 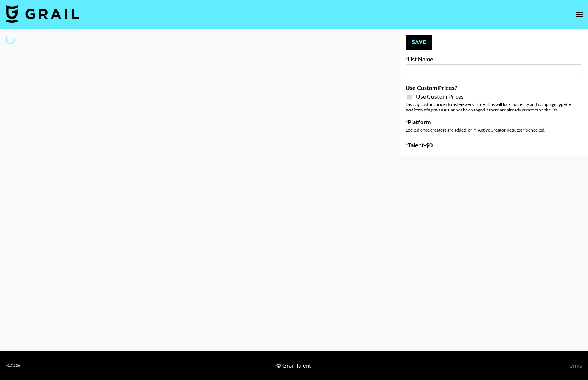 I want to click on button: Save, so click(x=419, y=42).